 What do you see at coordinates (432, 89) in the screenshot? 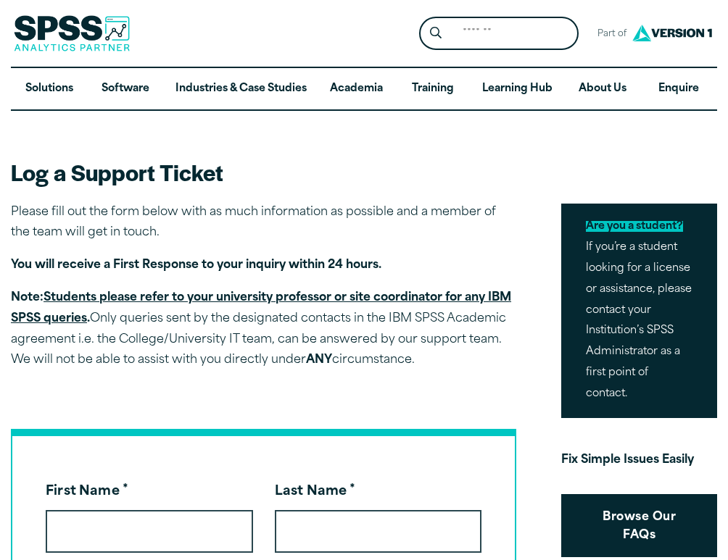
I see `a: Training` at bounding box center [432, 89].